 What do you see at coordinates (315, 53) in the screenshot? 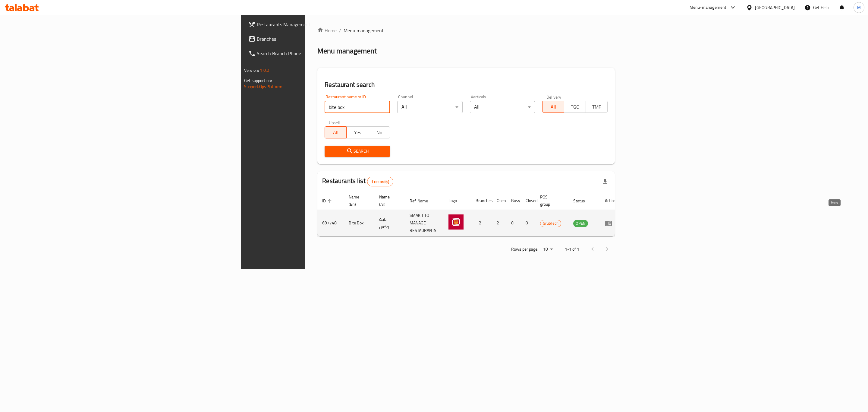
I see `a: Search Branch Phone` at bounding box center [315, 53].